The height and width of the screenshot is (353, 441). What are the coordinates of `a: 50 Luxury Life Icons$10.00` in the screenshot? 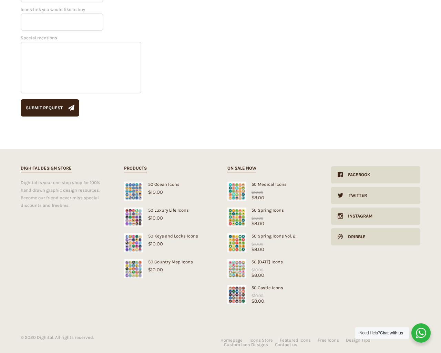 It's located at (169, 214).